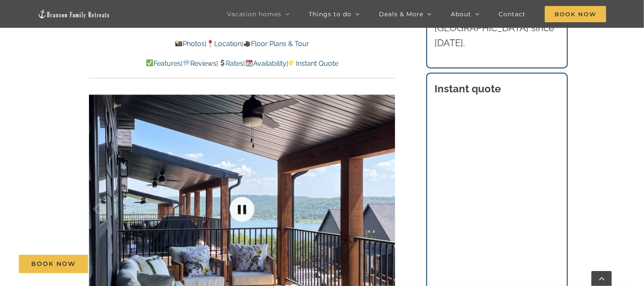  I want to click on a: Floor Plans & Tour, so click(276, 44).